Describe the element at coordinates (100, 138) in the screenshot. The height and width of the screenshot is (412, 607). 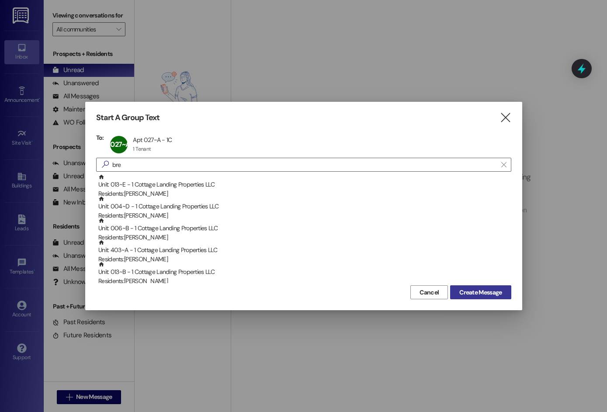
I see `h3: To:` at that location.